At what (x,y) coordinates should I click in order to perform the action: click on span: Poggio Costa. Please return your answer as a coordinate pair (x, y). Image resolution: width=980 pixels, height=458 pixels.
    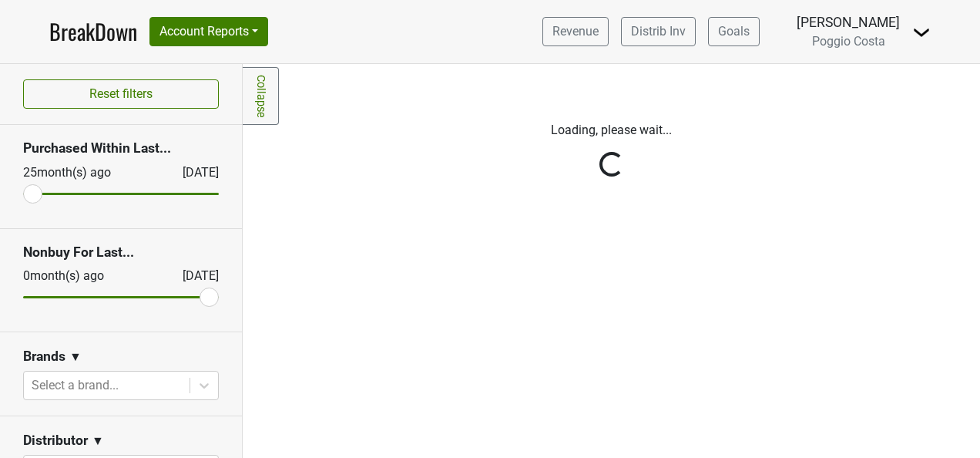
    Looking at the image, I should click on (849, 41).